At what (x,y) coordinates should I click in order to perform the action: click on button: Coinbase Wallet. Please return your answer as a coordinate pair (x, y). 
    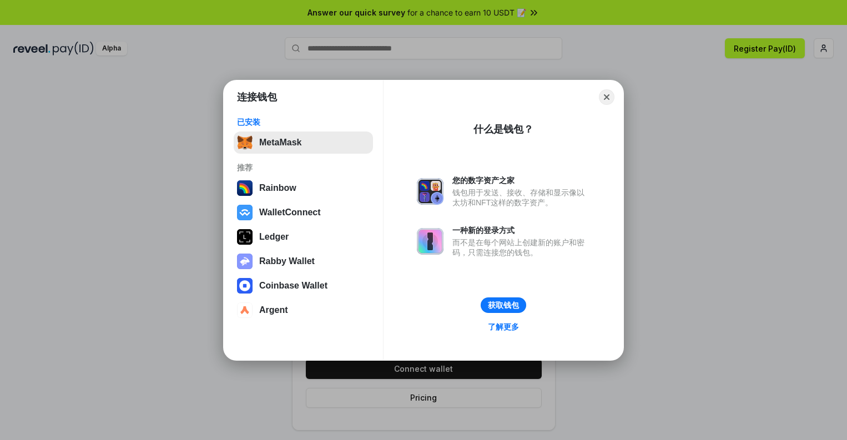
    Looking at the image, I should click on (303, 286).